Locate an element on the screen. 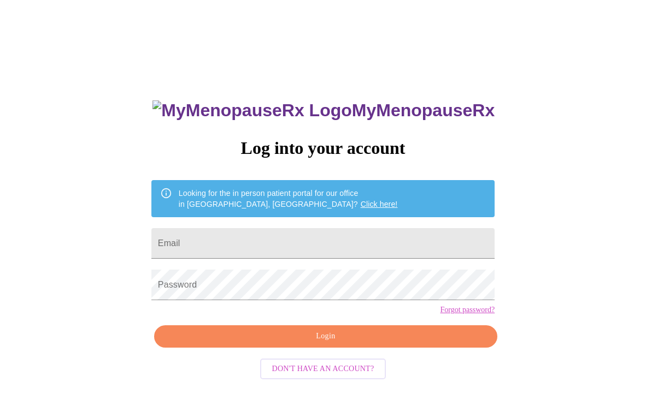 The image size is (646, 394). h3: Log into your account is located at coordinates (323, 148).